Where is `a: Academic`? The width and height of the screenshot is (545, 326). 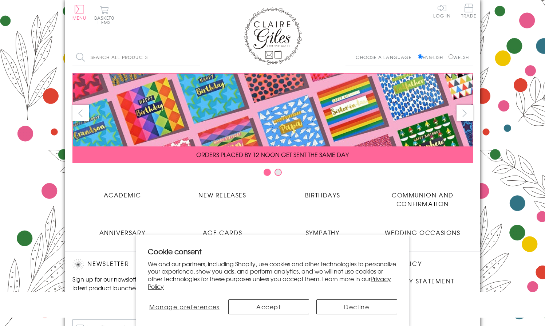 a: Academic is located at coordinates (122, 192).